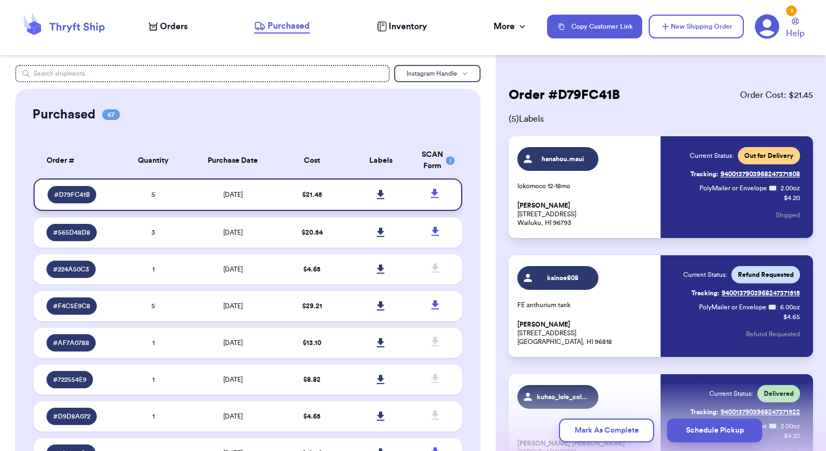 This screenshot has height=451, width=826. Describe the element at coordinates (71, 343) in the screenshot. I see `span: # AF7A0788` at that location.